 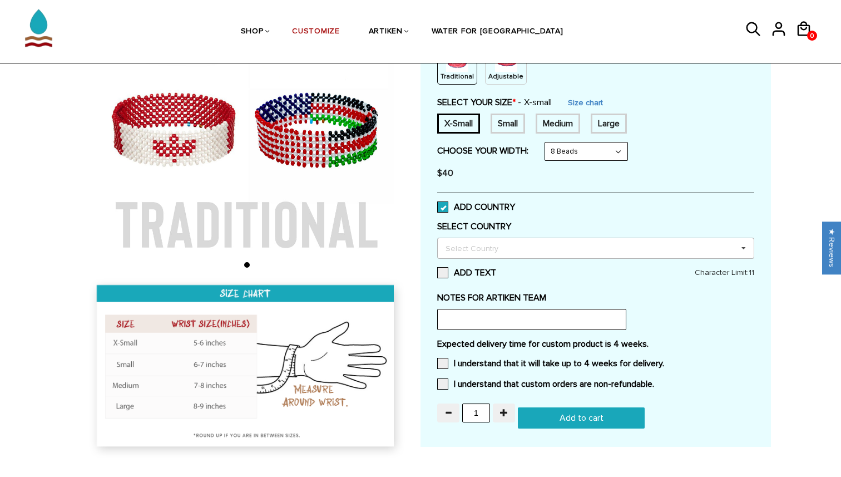 What do you see at coordinates (483, 151) in the screenshot?
I see `label: CHOOSE YOUR WIDTH:` at bounding box center [483, 151].